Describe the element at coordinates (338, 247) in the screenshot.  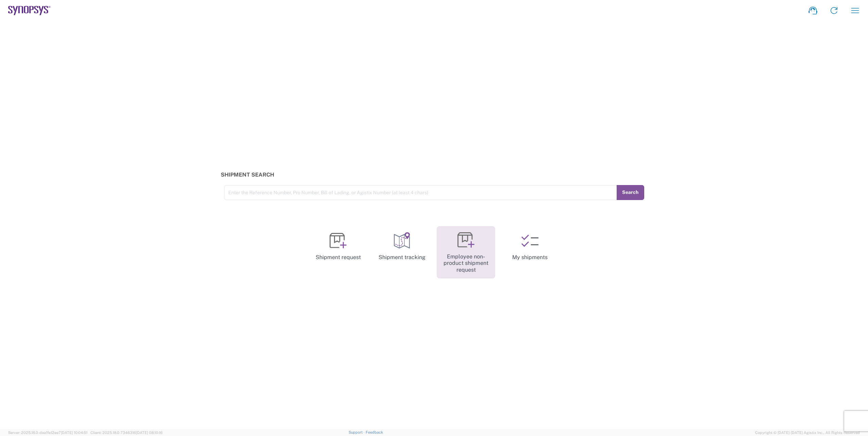
I see `a: Shipment request` at that location.